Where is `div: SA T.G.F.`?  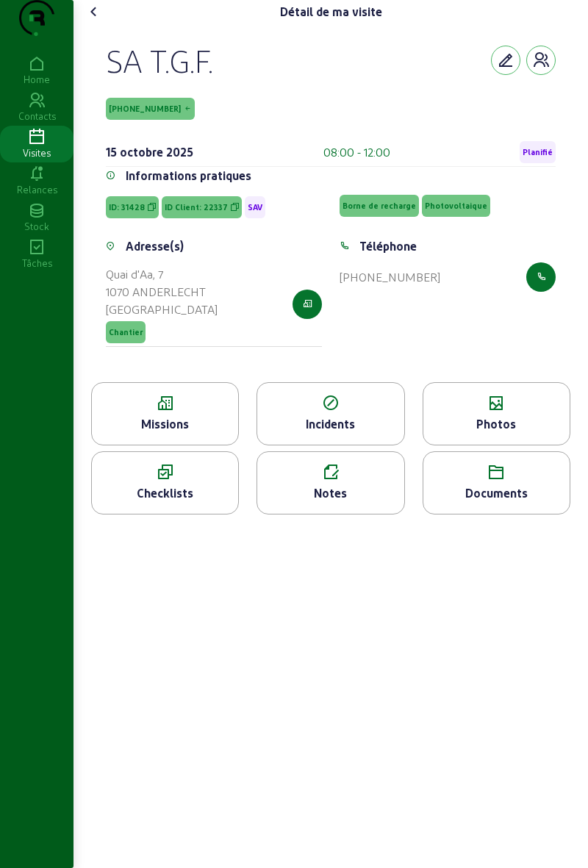
div: SA T.G.F. is located at coordinates (159, 60).